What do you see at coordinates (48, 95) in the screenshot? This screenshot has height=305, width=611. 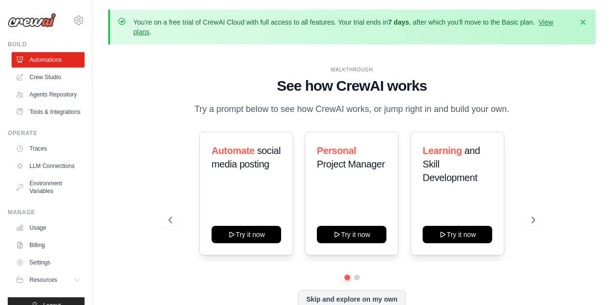 I see `a: Agents Repository` at bounding box center [48, 95].